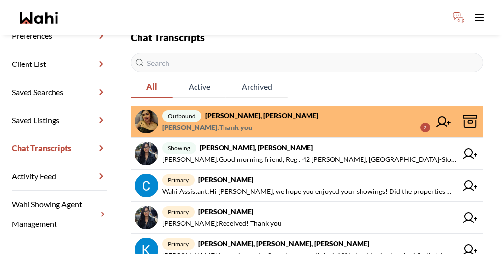 This screenshot has height=254, width=503. I want to click on button: Archived, so click(257, 87).